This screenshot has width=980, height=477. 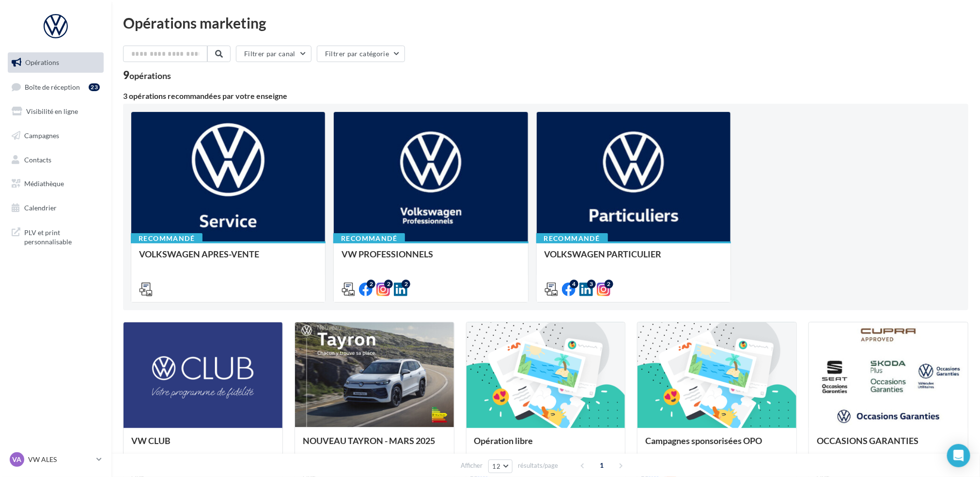 What do you see at coordinates (496, 466) in the screenshot?
I see `span: 12` at bounding box center [496, 466].